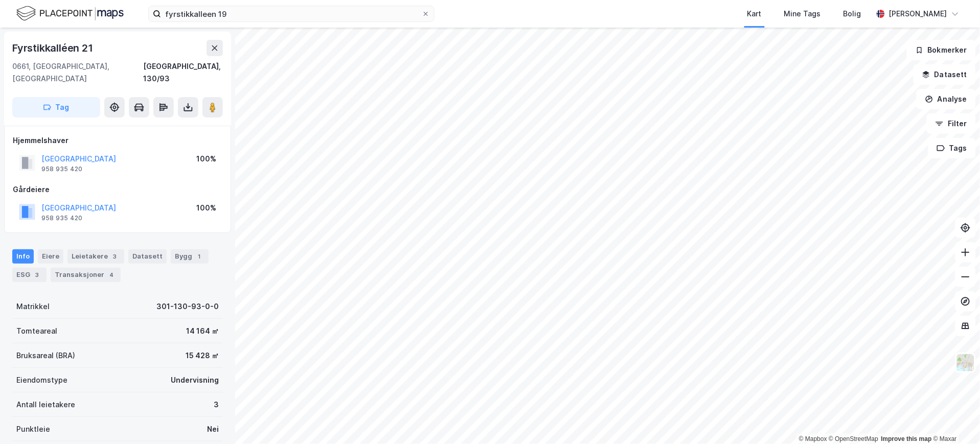 The height and width of the screenshot is (444, 980). I want to click on button: Filter, so click(951, 124).